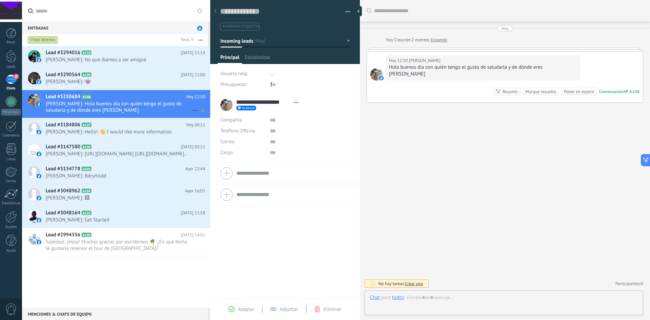 The image size is (650, 320). Describe the element at coordinates (332, 309) in the screenshot. I see `span: Eliminar` at that location.